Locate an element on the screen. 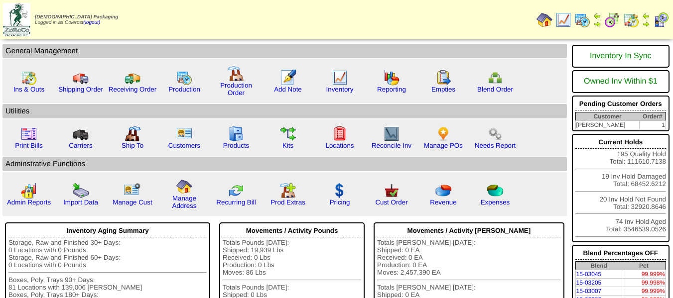  th: Pct is located at coordinates (644, 266).